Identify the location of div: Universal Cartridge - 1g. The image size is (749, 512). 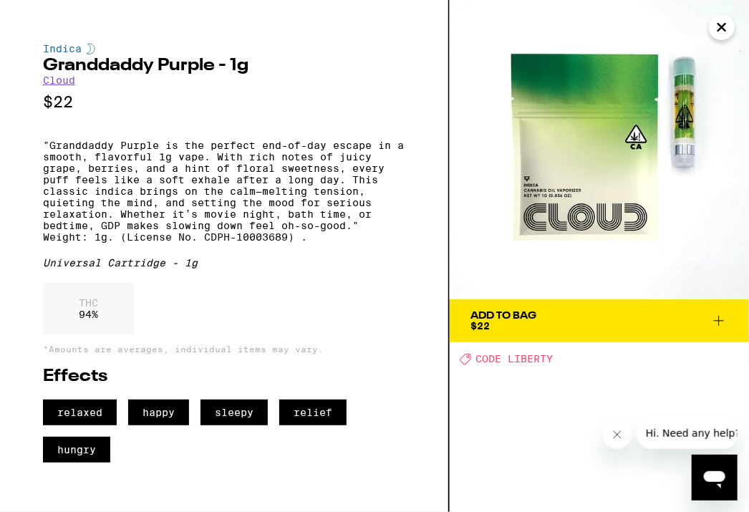
(224, 263).